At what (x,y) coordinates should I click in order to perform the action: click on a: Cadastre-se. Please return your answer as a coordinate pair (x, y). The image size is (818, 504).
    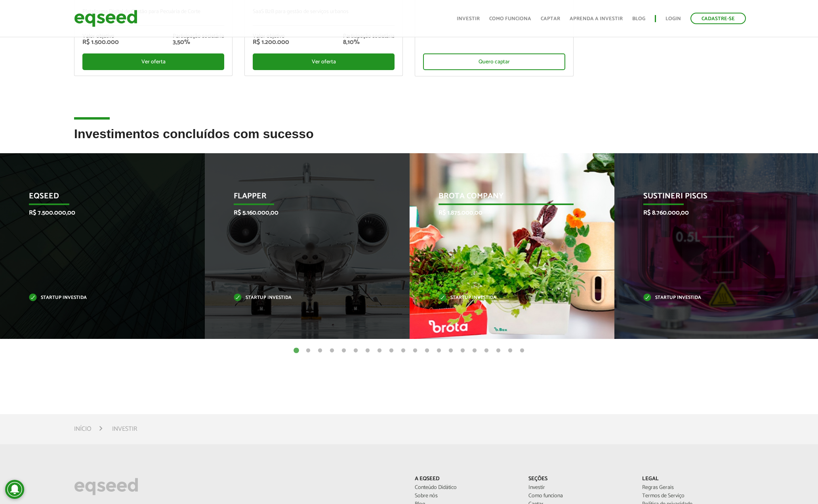
    Looking at the image, I should click on (719, 18).